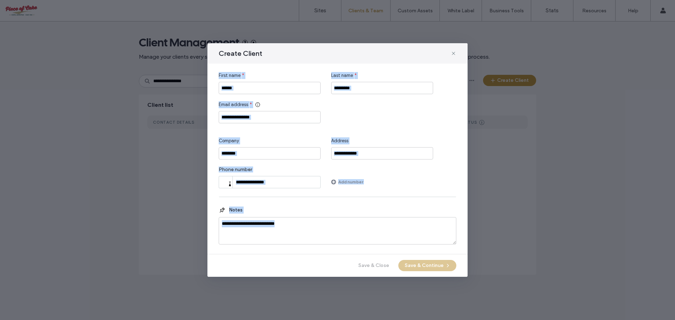 The image size is (675, 320). I want to click on span: Notes, so click(234, 210).